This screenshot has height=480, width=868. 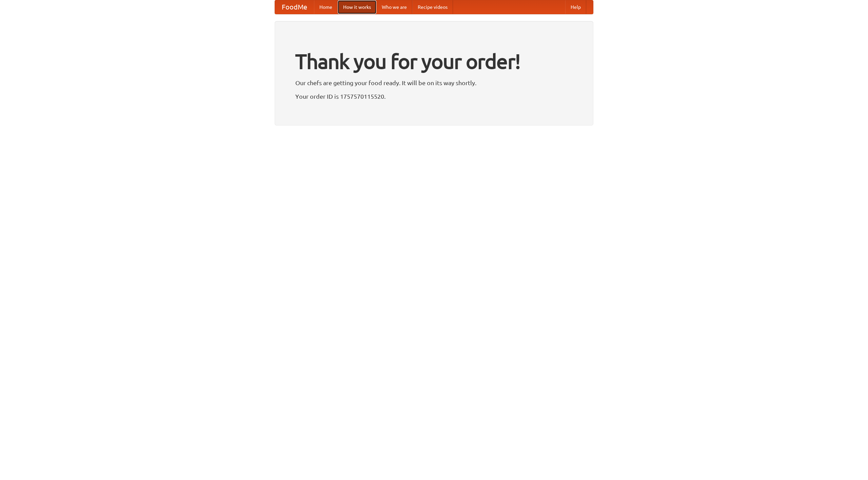 I want to click on a: FoodMe, so click(x=294, y=7).